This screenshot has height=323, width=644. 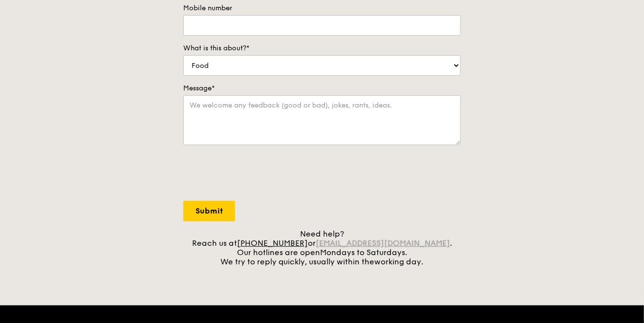 What do you see at coordinates (322, 248) in the screenshot?
I see `div: Need help? Reach us at or . Our hotlines are open We try to reply quickly, usually within the` at bounding box center [322, 248].